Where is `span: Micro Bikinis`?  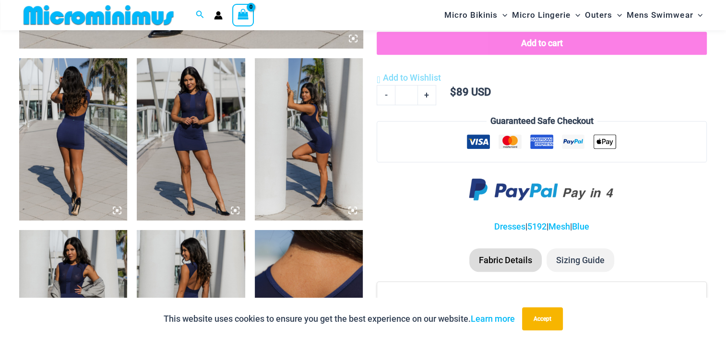
span: Micro Bikinis is located at coordinates (471, 15).